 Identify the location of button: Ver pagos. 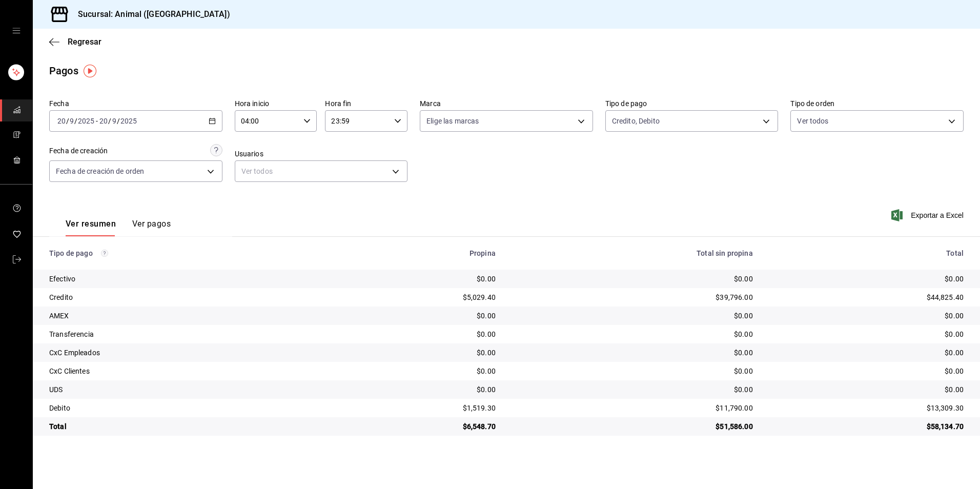
(151, 227).